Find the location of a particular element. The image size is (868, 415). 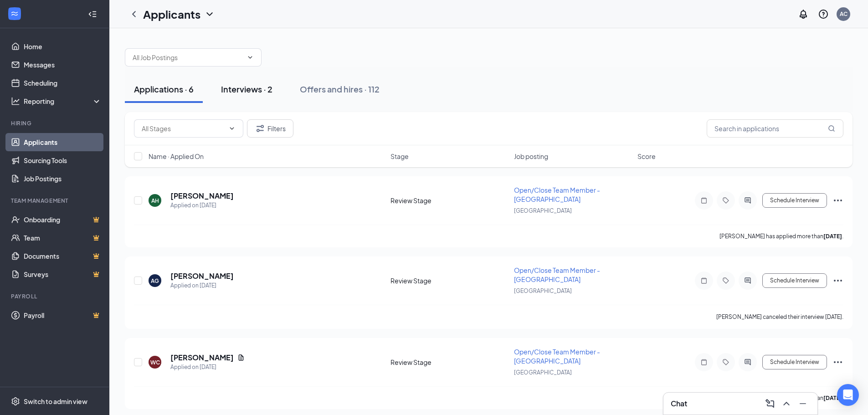

h3: Chat is located at coordinates (679, 404).